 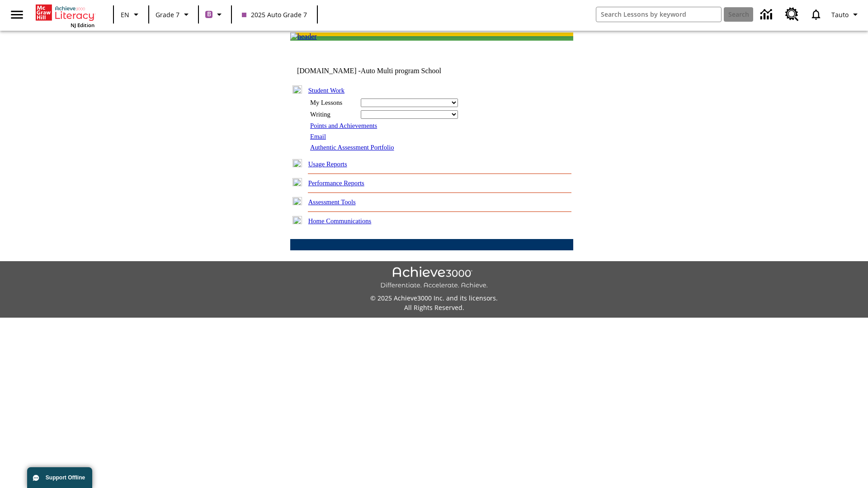 What do you see at coordinates (434, 278) in the screenshot?
I see `img: Achieve3000 Differentiate Accelerate Achieve` at bounding box center [434, 278].